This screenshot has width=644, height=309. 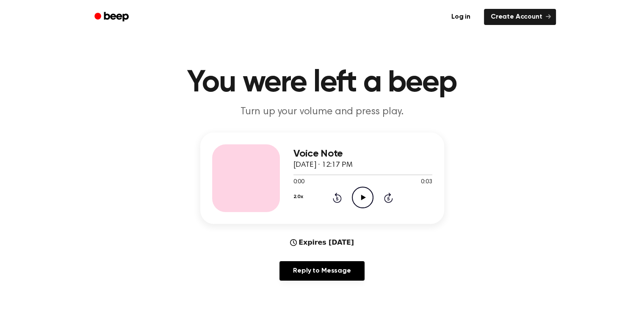 I want to click on a: Reply to Message, so click(x=321, y=271).